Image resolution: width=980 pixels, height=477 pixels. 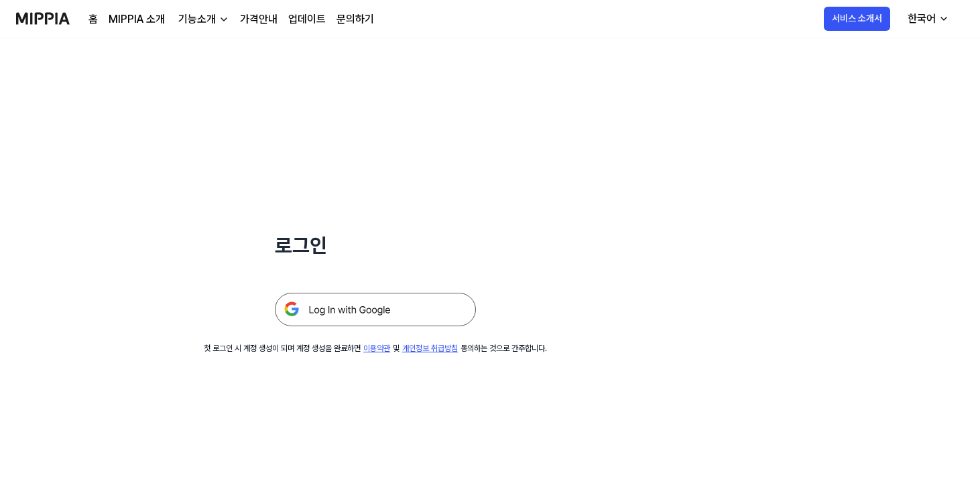 I want to click on a: 가격안내, so click(x=259, y=20).